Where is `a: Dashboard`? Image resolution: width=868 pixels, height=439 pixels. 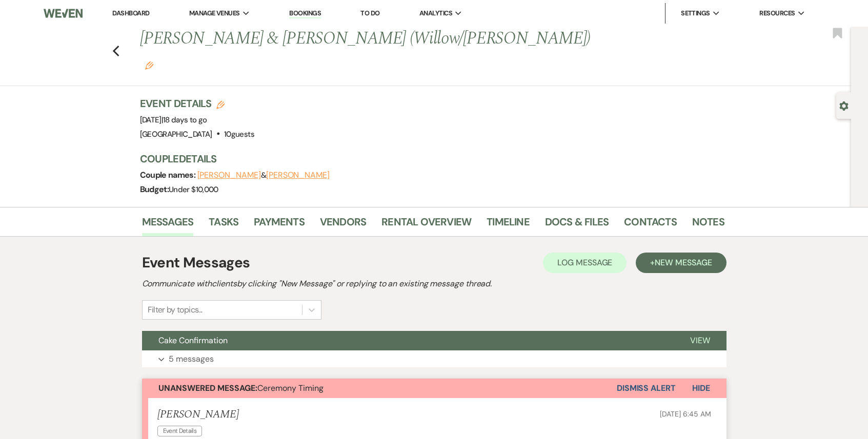
a: Dashboard is located at coordinates (131, 13).